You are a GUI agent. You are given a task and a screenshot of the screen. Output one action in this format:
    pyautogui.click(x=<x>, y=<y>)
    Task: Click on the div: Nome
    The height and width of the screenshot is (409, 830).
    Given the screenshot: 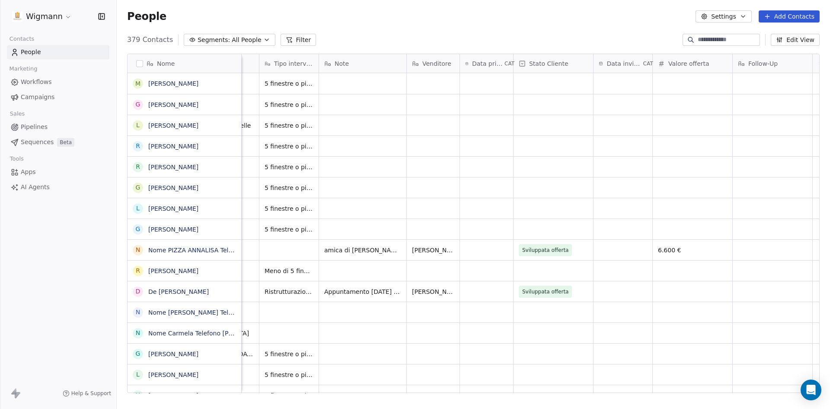 What is the action you would take?
    pyautogui.click(x=184, y=63)
    